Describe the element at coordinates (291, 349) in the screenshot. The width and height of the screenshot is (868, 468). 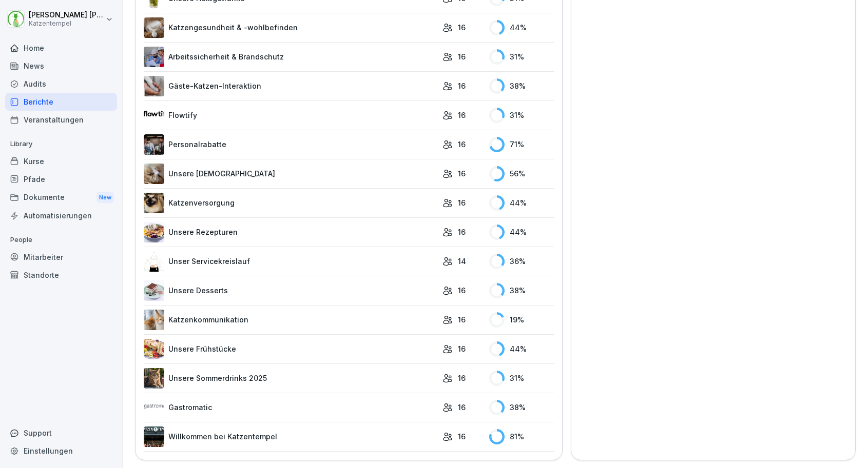
I see `a: Unsere Frühstücke` at that location.